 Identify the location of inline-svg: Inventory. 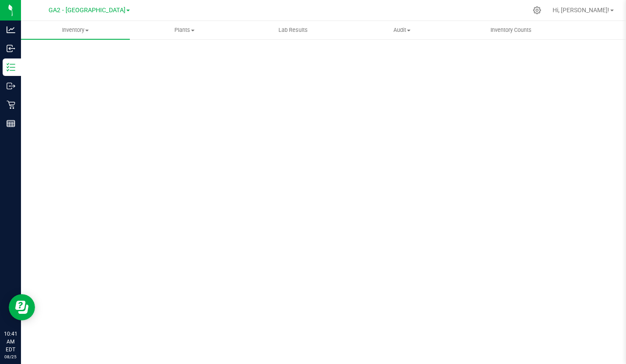
(11, 67).